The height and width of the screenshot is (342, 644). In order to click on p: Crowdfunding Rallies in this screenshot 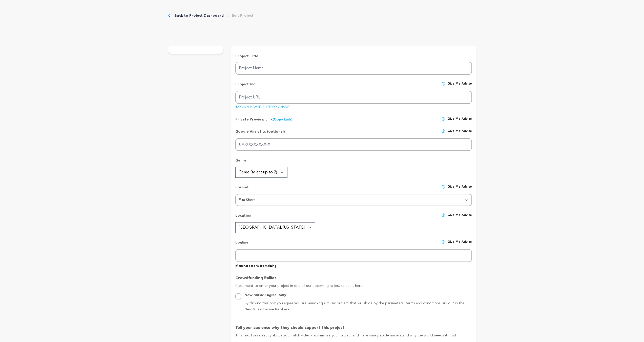, I will do `click(353, 279)`.